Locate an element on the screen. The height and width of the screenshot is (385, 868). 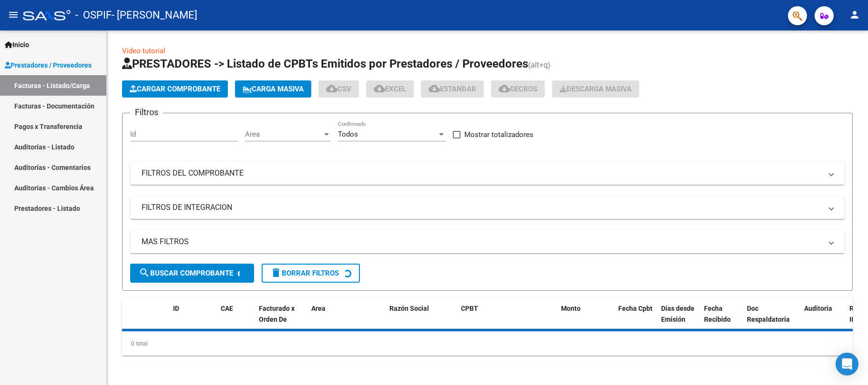
span: ID is located at coordinates (176, 308).